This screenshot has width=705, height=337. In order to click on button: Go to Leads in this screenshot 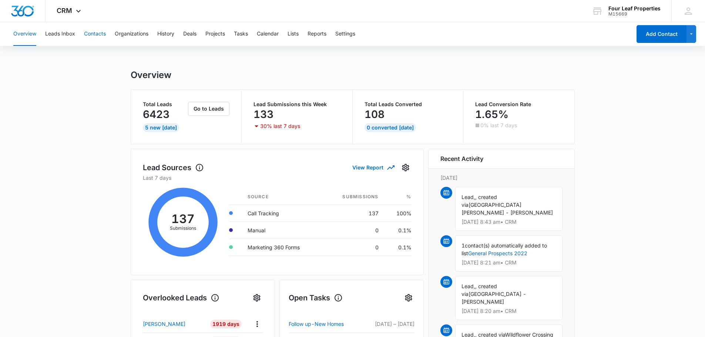, I will do `click(209, 109)`.